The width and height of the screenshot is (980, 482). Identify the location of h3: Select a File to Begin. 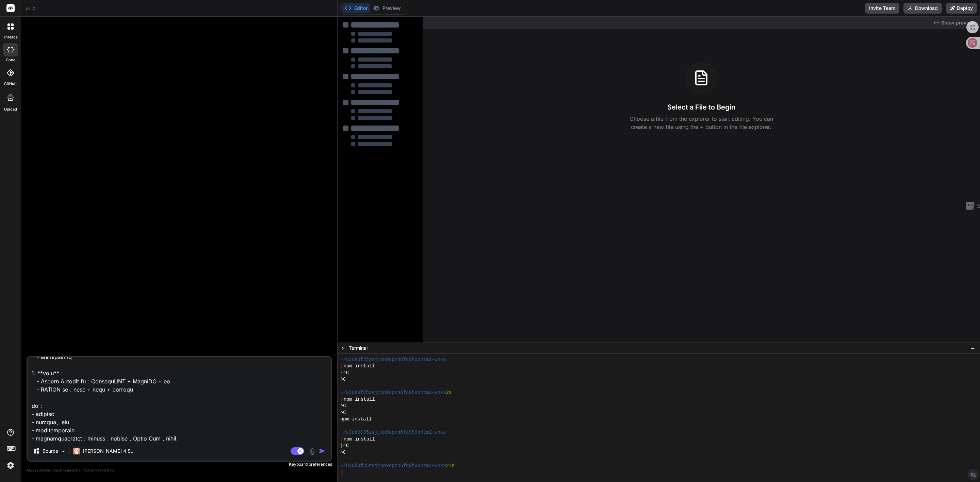
(701, 107).